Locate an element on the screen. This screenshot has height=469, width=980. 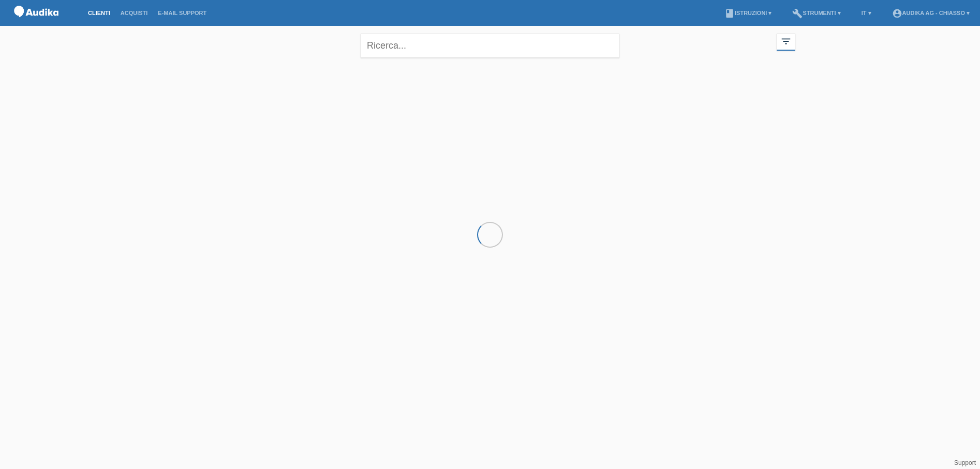
input: Ricerca... is located at coordinates (490, 45).